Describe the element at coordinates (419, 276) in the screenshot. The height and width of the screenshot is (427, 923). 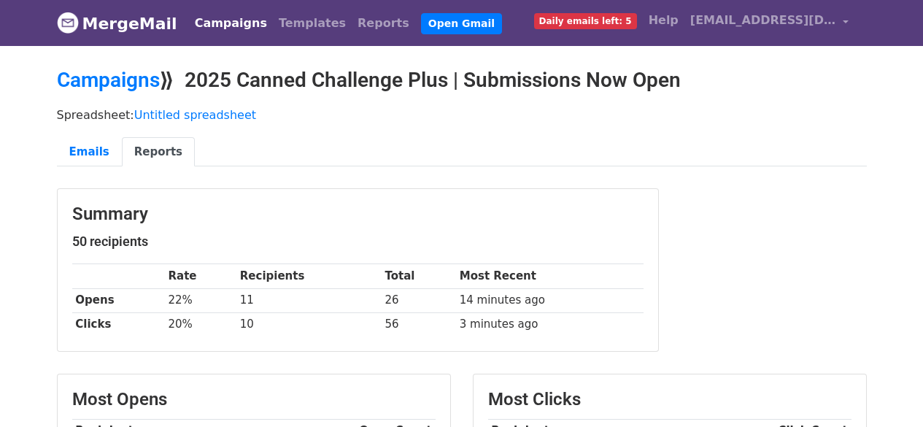
I see `th: Total` at that location.